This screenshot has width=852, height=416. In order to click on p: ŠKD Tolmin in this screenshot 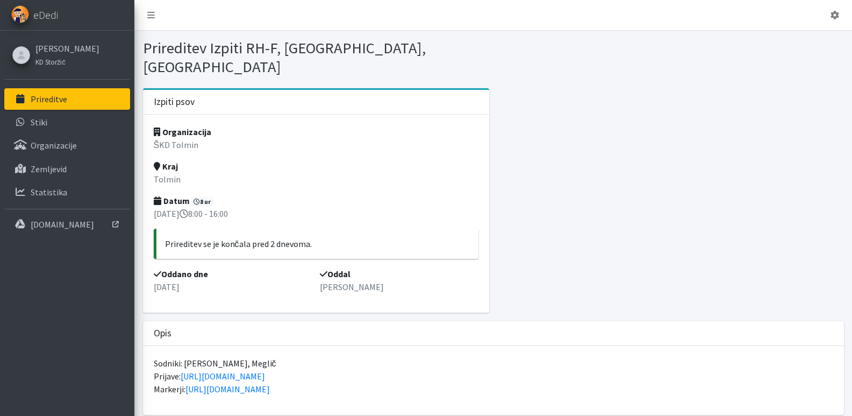, I will do `click(316, 145)`.